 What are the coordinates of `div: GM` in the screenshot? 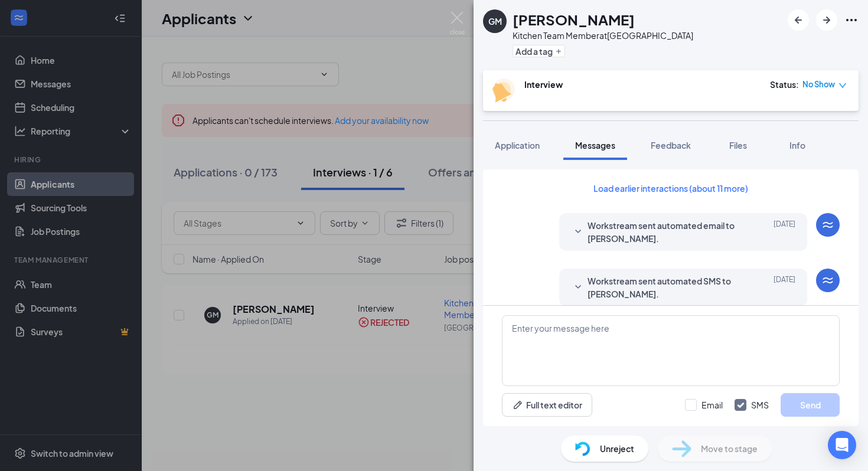 It's located at (495, 21).